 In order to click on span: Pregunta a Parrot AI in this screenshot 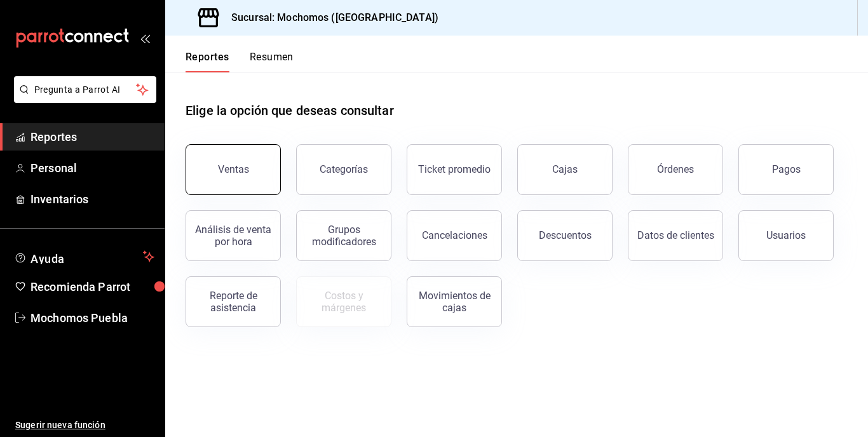, I will do `click(85, 89)`.